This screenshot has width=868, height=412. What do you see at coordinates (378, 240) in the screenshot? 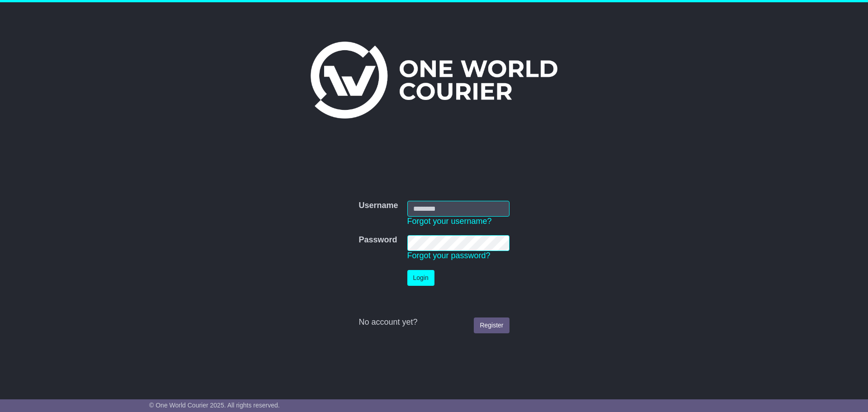
I see `label: Password` at bounding box center [378, 240].